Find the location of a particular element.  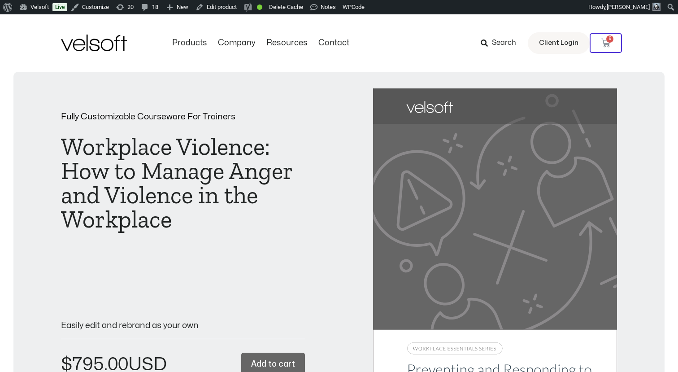

nav: Menu is located at coordinates (260, 43).